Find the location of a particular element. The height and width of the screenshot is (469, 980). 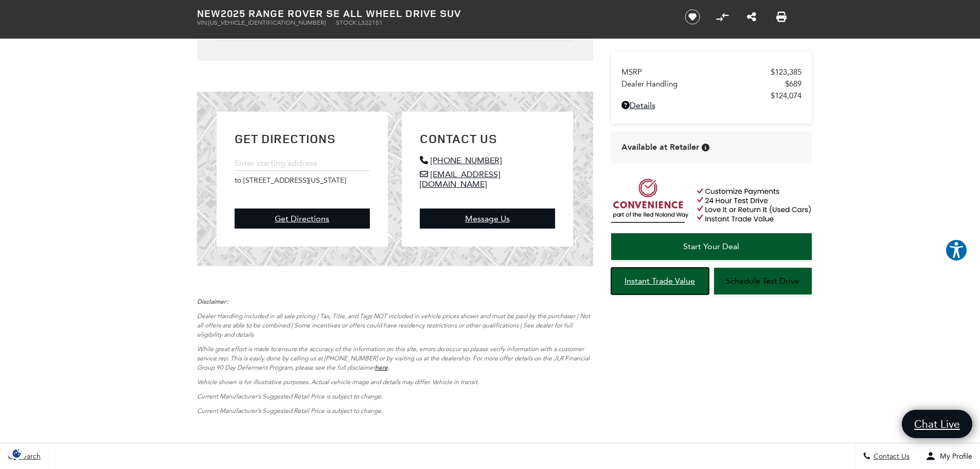

input: Enter starting address is located at coordinates (302, 163).